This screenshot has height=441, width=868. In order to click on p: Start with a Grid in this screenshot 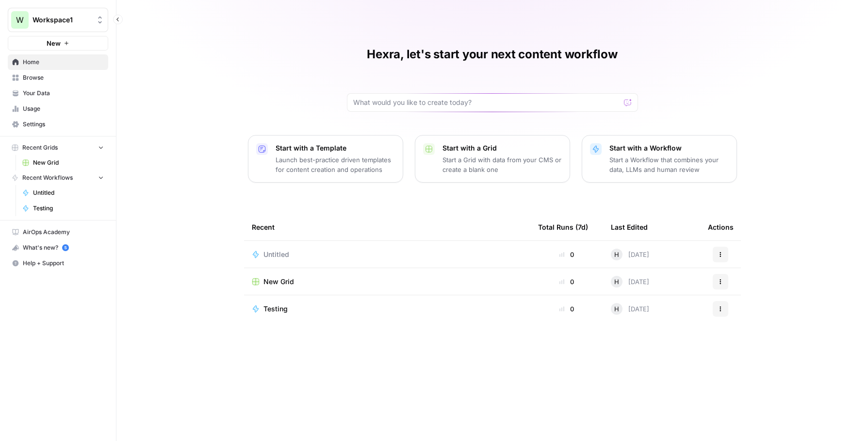, I will do `click(502, 148)`.